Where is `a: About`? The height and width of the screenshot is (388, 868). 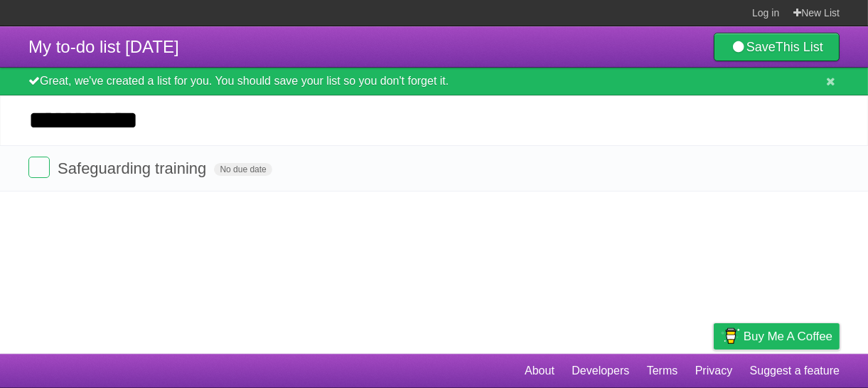
a: About is located at coordinates (540, 371).